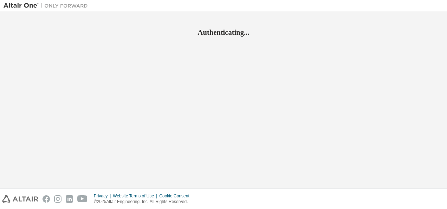 This screenshot has width=447, height=209. Describe the element at coordinates (82, 199) in the screenshot. I see `img: youtube.svg` at that location.